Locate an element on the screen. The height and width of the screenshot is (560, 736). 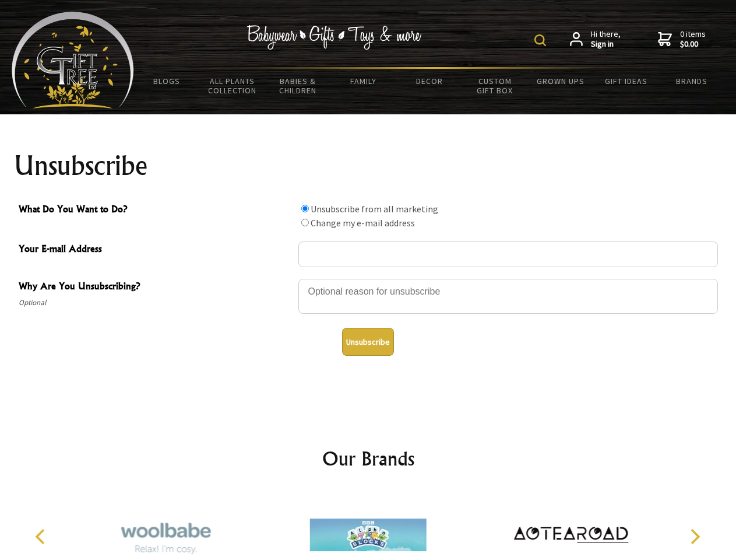
strong: $0.00 is located at coordinates (693, 44).